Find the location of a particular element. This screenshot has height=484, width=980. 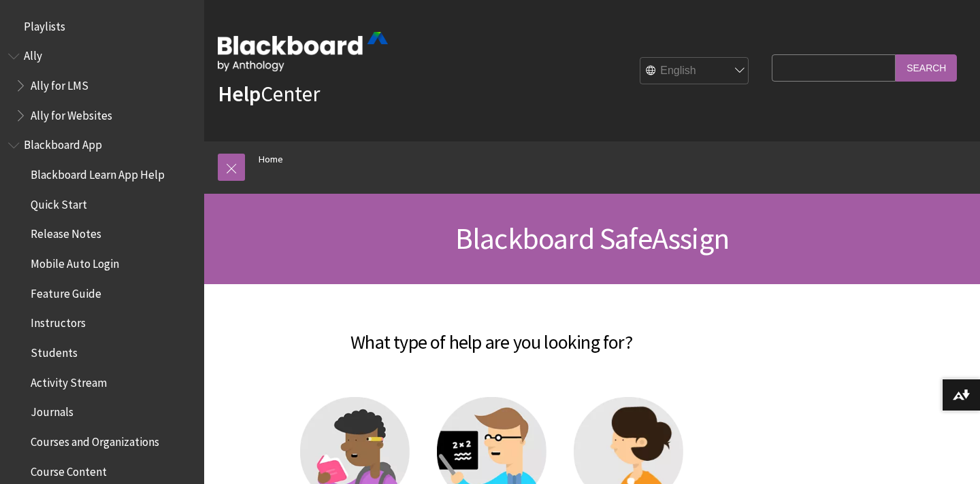

a: HelpCenter is located at coordinates (268, 94).